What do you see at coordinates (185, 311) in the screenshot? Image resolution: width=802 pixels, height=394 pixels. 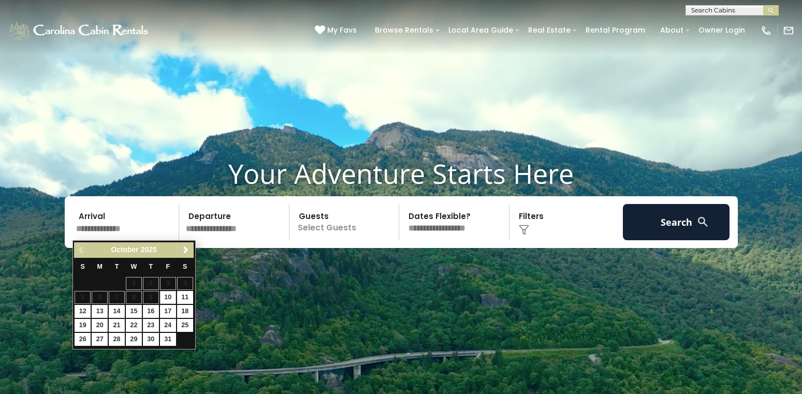 I see `a: 18` at bounding box center [185, 311].